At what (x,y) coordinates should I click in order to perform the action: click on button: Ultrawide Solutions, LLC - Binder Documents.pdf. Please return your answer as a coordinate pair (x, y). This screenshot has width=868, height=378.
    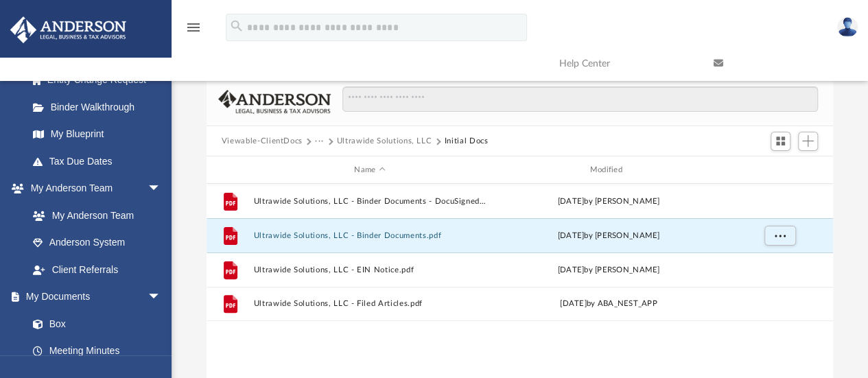
    Looking at the image, I should click on (369, 235).